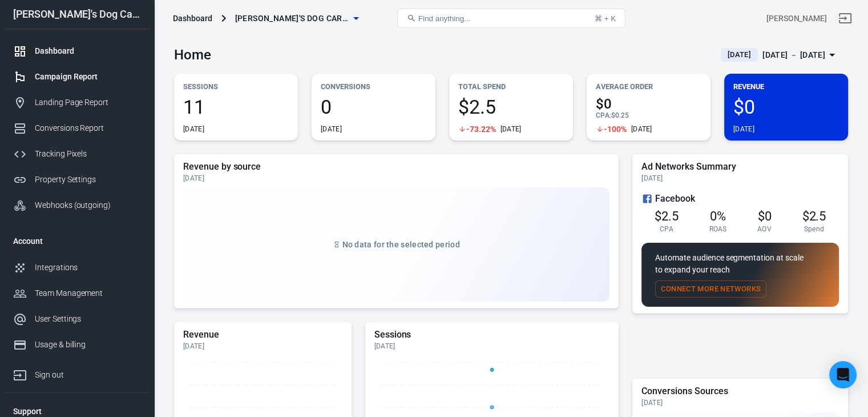 The width and height of the screenshot is (868, 417). I want to click on div: Sign out, so click(88, 374).